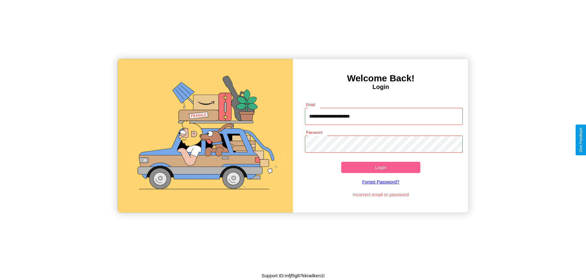 This screenshot has height=280, width=586. I want to click on label: Email, so click(310, 105).